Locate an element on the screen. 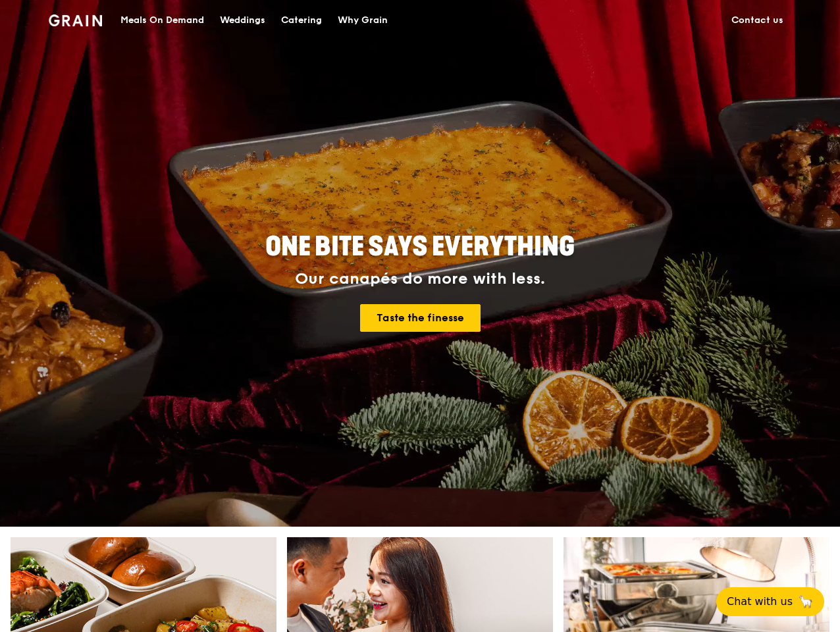 This screenshot has height=632, width=840. img: Grain is located at coordinates (75, 21).